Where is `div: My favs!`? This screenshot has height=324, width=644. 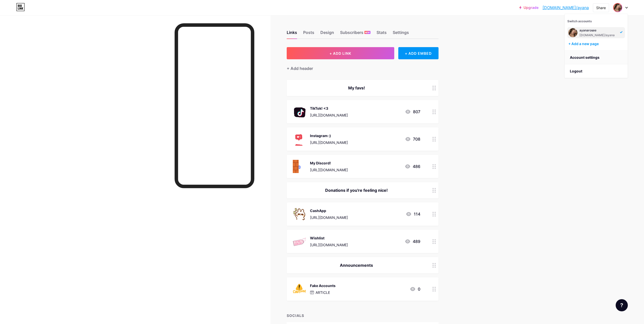 div: My favs! is located at coordinates (356, 88).